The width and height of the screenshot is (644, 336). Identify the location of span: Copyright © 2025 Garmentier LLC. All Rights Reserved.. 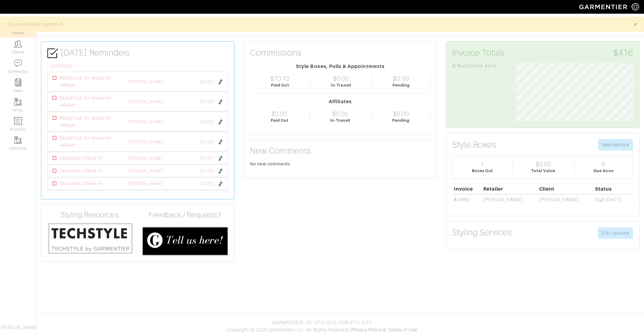
(288, 330).